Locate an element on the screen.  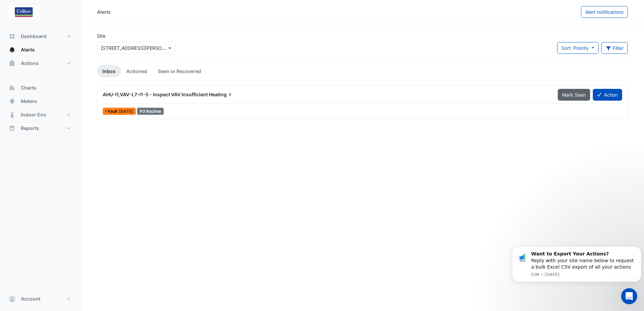
button: Indoor Env is located at coordinates (41, 115).